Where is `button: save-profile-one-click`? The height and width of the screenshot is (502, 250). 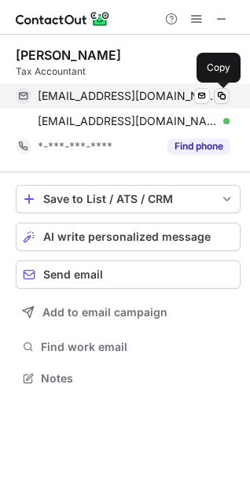
button: save-profile-one-click is located at coordinates (128, 199).